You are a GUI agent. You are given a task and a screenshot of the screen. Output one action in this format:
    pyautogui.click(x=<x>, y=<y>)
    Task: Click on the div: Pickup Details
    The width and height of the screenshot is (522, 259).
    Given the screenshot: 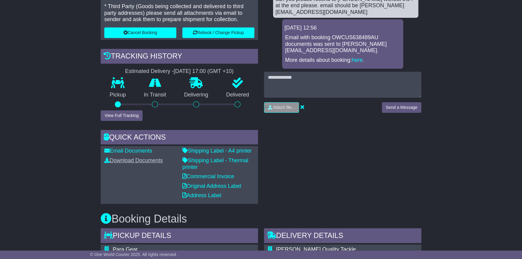 What is the action you would take?
    pyautogui.click(x=179, y=236)
    